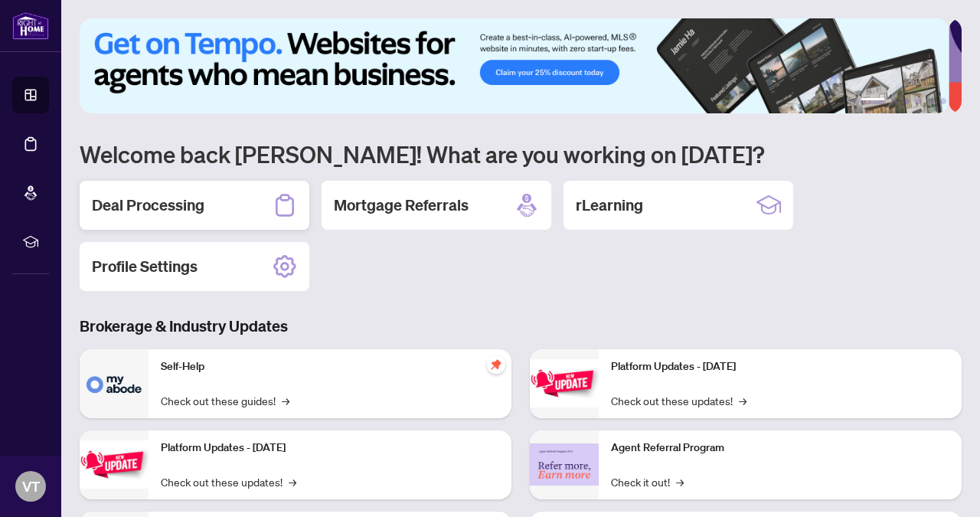  I want to click on span: pushpin, so click(496, 364).